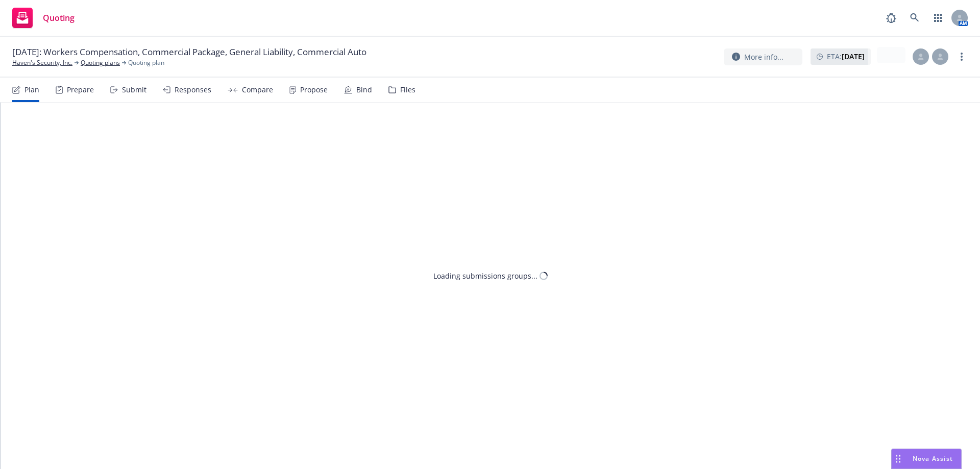 This screenshot has height=469, width=980. Describe the element at coordinates (891, 18) in the screenshot. I see `a: Report a Bug` at that location.